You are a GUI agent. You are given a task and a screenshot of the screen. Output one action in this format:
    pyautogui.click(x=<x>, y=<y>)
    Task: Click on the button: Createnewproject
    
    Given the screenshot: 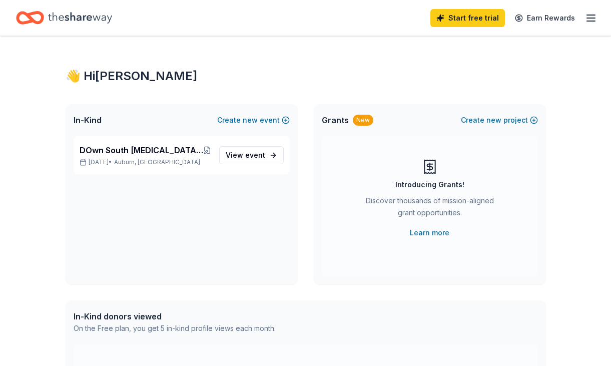 What is the action you would take?
    pyautogui.click(x=499, y=120)
    